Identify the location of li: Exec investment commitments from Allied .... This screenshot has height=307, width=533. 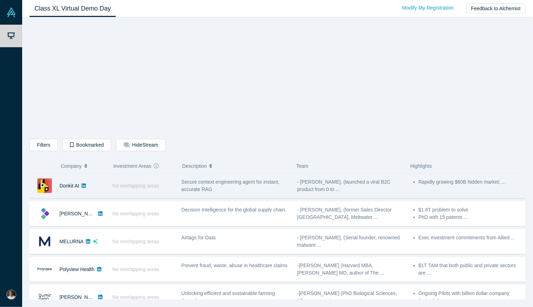
(470, 237).